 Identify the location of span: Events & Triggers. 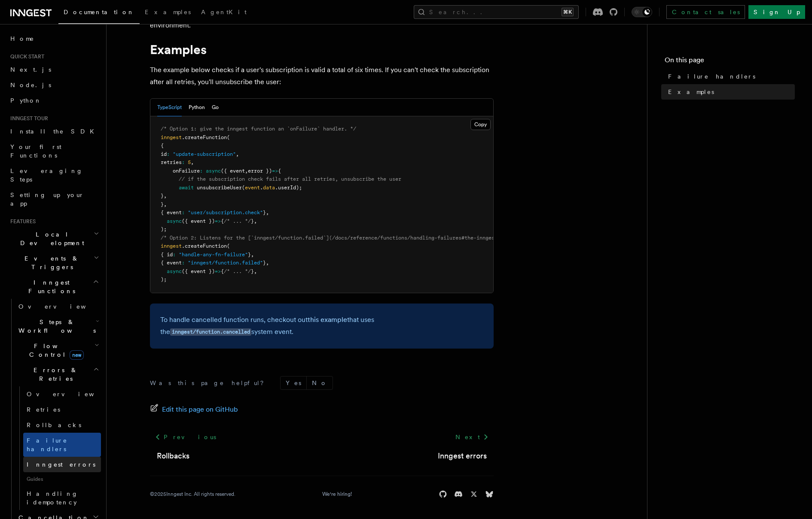
(50, 263).